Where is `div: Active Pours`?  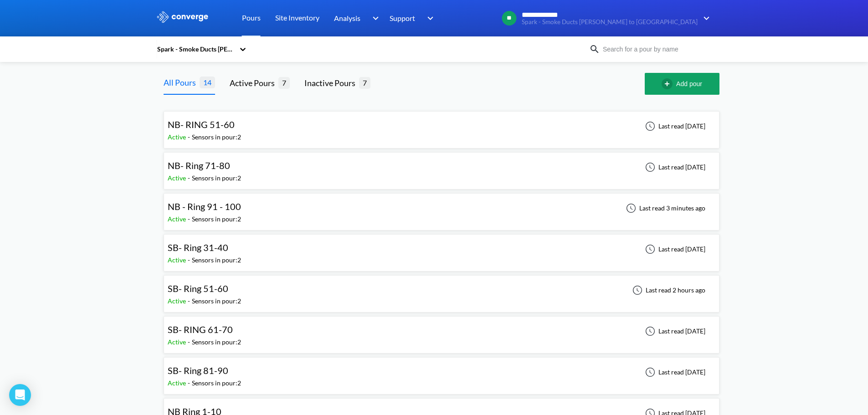
div: Active Pours is located at coordinates (254, 83).